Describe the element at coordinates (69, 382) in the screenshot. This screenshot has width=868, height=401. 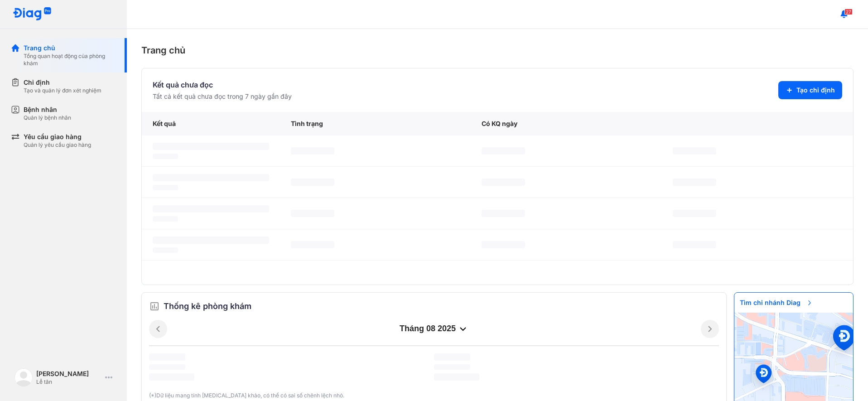
I see `div: Lễ tân` at that location.